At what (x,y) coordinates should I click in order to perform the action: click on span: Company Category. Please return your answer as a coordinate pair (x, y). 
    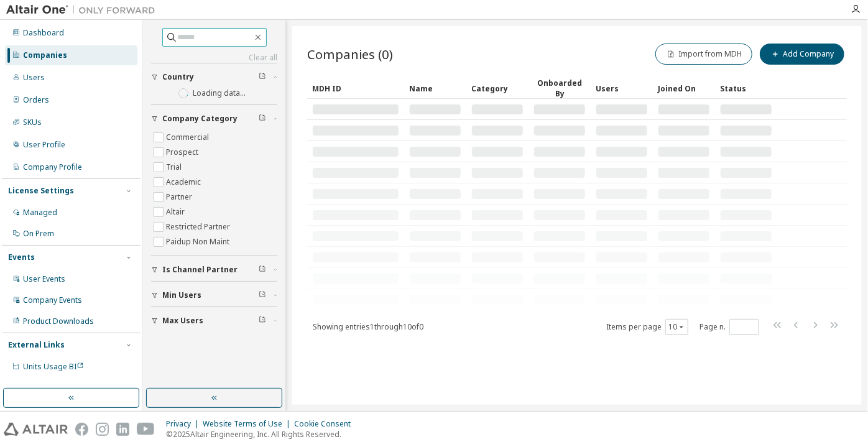
    Looking at the image, I should click on (199, 119).